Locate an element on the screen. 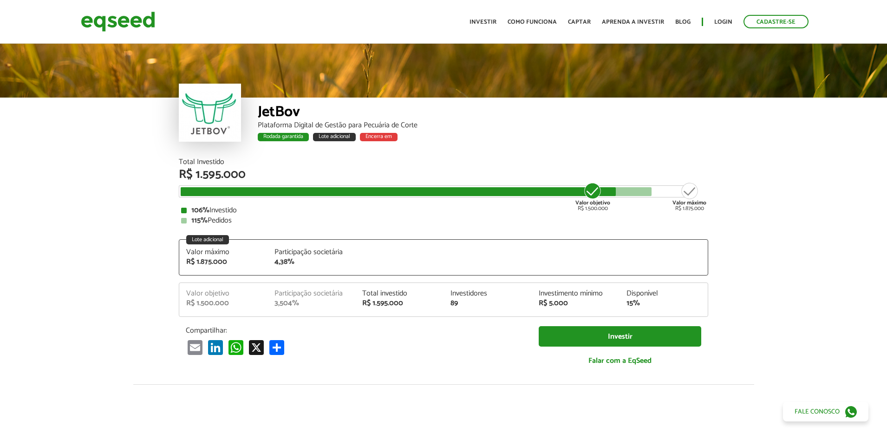 The image size is (887, 440). div: Investimento mínimo is located at coordinates (576, 294).